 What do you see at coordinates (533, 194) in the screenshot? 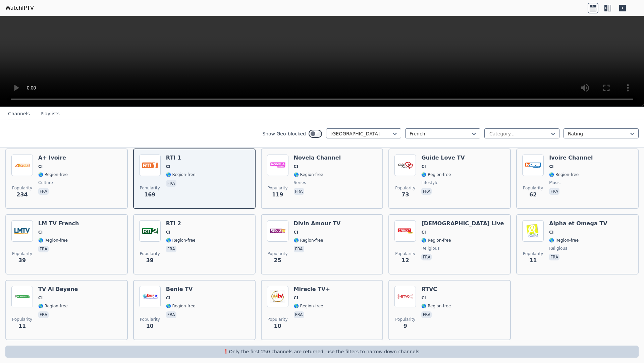
I see `span: 62` at bounding box center [533, 194].